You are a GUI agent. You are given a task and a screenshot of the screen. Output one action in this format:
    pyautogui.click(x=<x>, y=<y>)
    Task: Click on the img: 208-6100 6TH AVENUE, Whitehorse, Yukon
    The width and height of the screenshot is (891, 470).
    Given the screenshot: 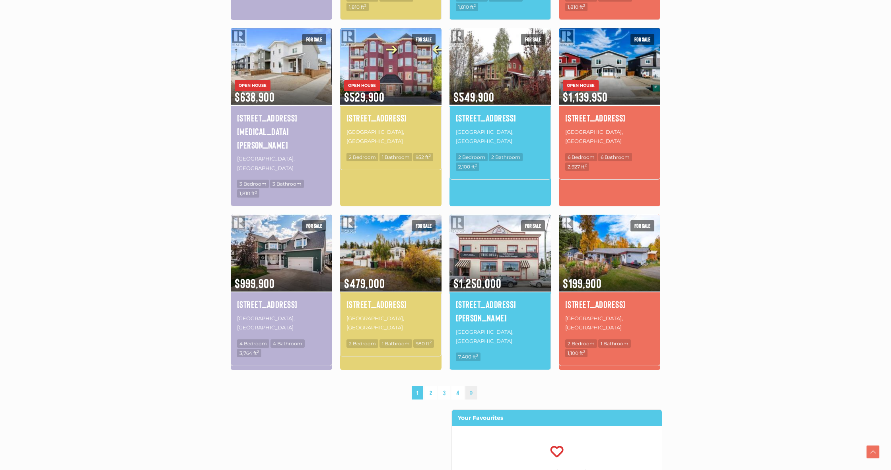 What is the action you would take?
    pyautogui.click(x=391, y=66)
    